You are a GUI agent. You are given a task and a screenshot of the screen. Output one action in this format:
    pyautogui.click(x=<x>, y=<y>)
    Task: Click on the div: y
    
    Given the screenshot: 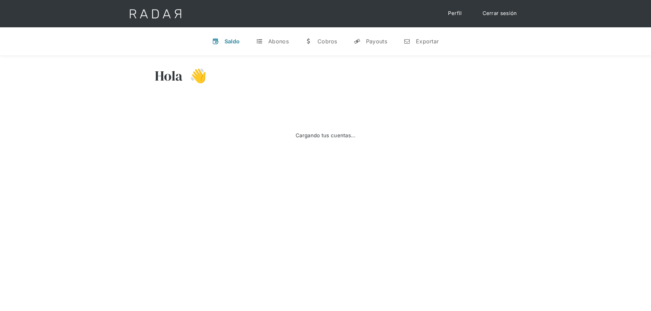 What is the action you would take?
    pyautogui.click(x=357, y=41)
    